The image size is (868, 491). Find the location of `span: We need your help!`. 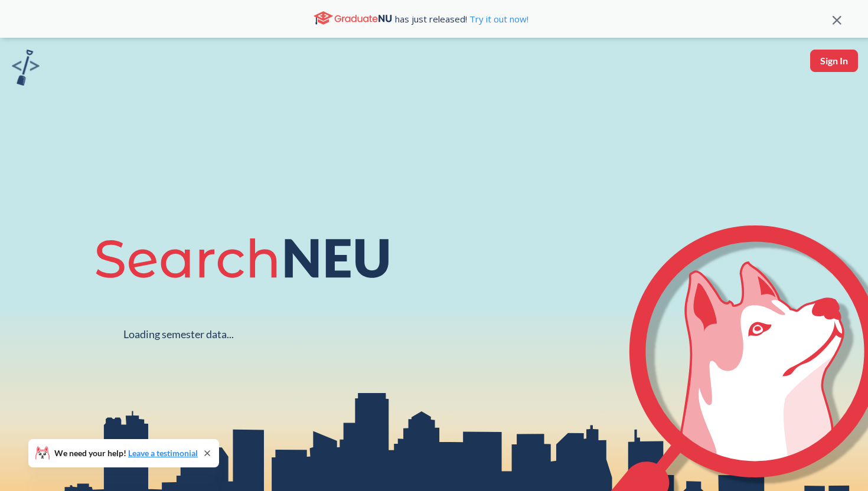

span: We need your help! is located at coordinates (126, 454).